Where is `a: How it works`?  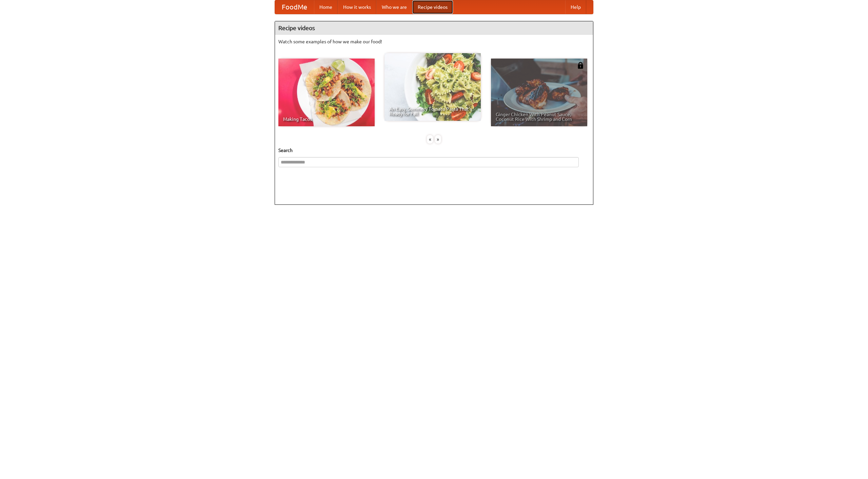
a: How it works is located at coordinates (357, 7).